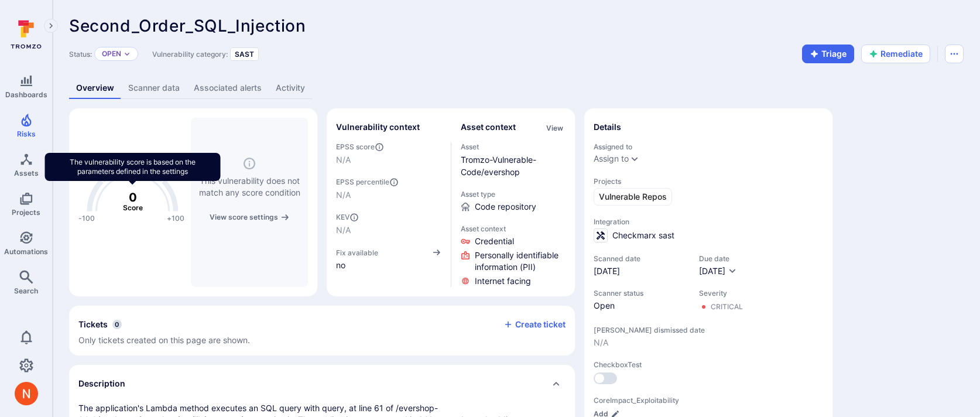  Describe the element at coordinates (290, 88) in the screenshot. I see `a: Activity` at that location.